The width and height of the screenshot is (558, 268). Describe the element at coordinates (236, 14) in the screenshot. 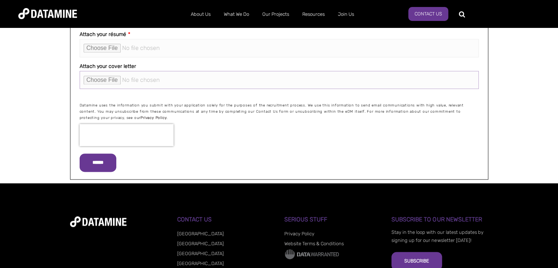

I see `a: What We Do` at that location.